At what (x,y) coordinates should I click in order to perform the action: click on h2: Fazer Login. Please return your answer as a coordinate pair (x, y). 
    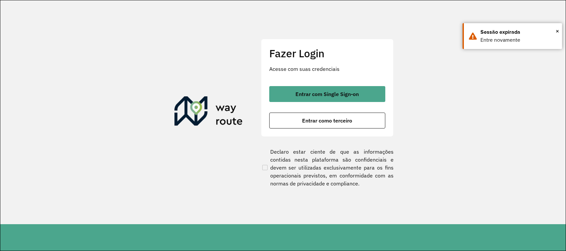
    Looking at the image, I should click on (327, 53).